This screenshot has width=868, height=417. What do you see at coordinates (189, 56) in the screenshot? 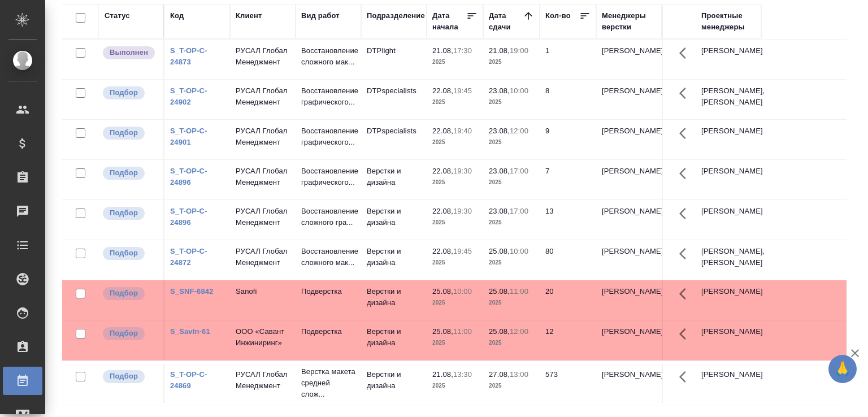
I see `a: S_T-OP-C-24873` at bounding box center [189, 56].